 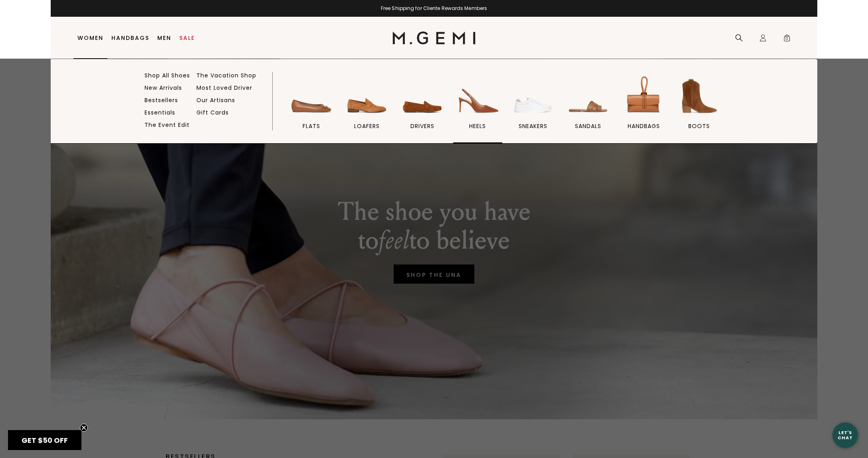 What do you see at coordinates (434, 38) in the screenshot?
I see `img: M.Gemi` at bounding box center [434, 38].